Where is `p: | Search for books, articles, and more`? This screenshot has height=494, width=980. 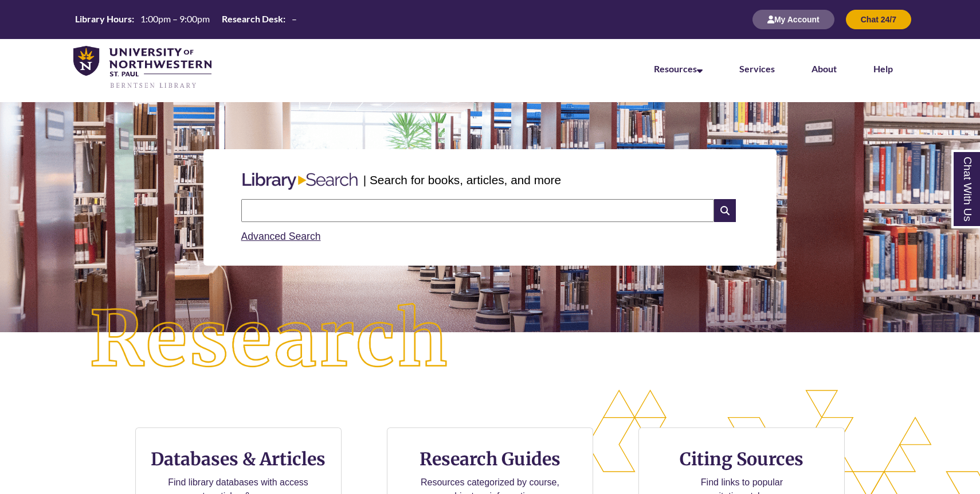
p: | Search for books, articles, and more is located at coordinates (461, 180).